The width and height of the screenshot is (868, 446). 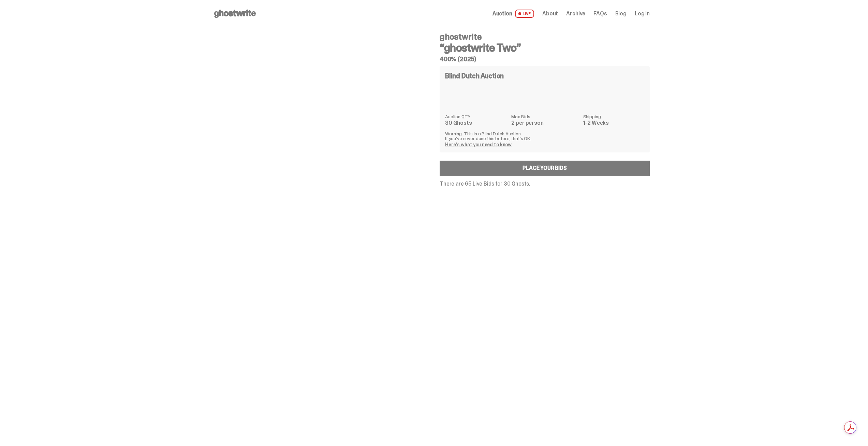 I want to click on span: FAQs, so click(x=600, y=13).